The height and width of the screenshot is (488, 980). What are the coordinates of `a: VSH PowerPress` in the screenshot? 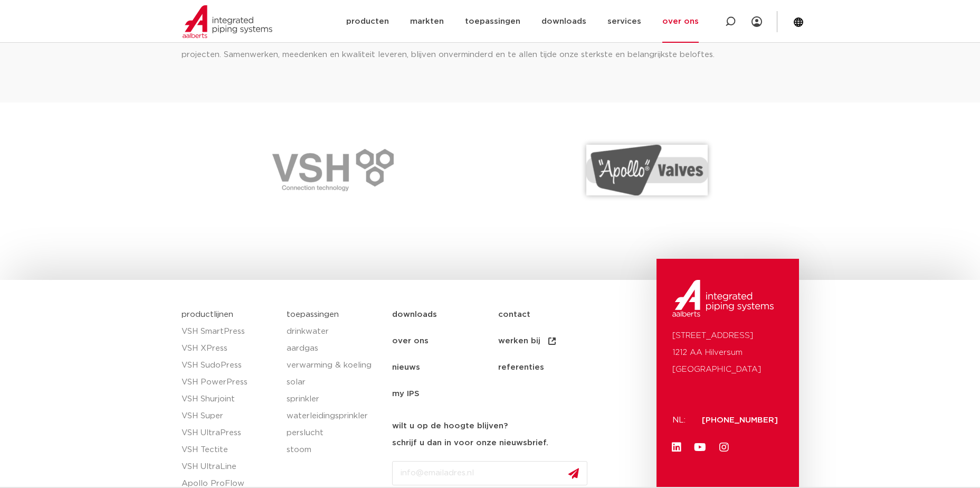 It's located at (229, 382).